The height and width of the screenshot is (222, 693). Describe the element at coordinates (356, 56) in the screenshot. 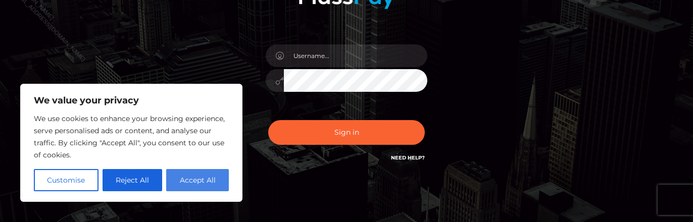

I see `input: Username...` at that location.